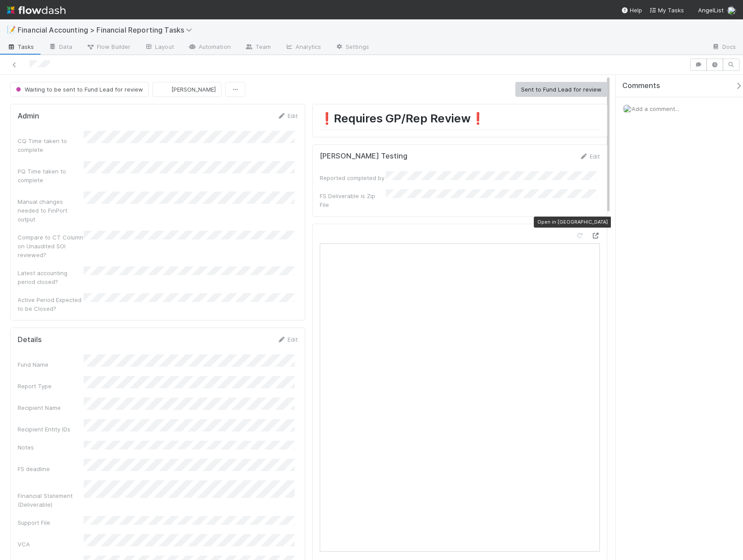  Describe the element at coordinates (51, 277) in the screenshot. I see `div: Latest accounting period closed?` at that location.